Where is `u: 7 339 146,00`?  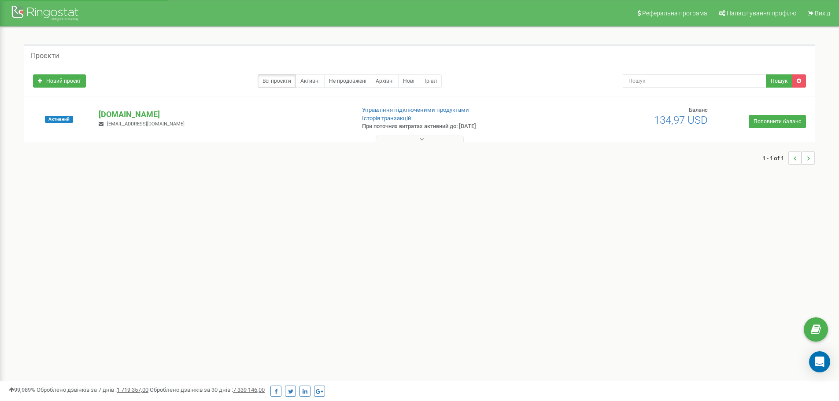
u: 7 339 146,00 is located at coordinates (249, 390).